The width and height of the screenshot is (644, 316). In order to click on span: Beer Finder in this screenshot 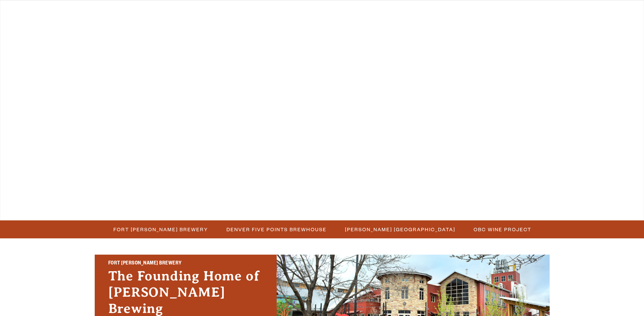, I will do `click(524, 18)`.